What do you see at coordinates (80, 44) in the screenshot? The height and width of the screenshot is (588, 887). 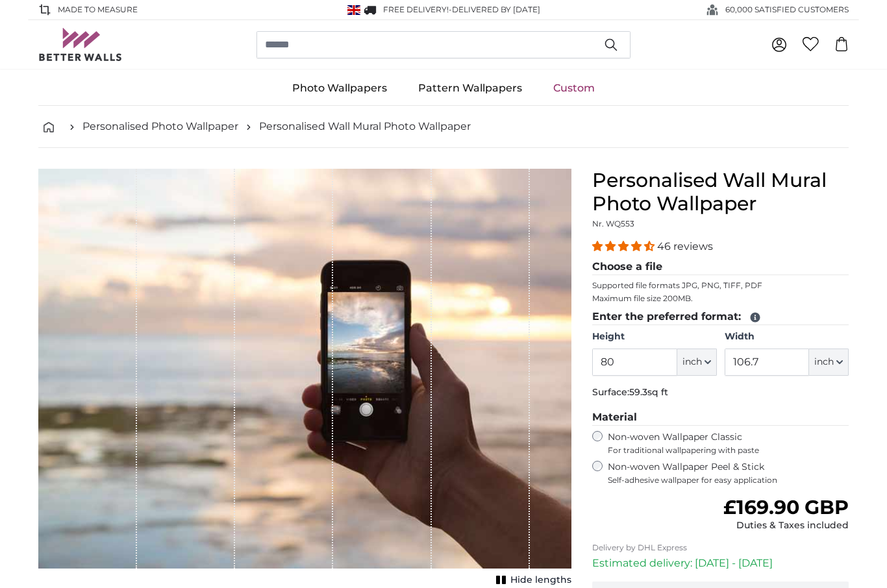 I see `img: Betterwalls` at bounding box center [80, 44].